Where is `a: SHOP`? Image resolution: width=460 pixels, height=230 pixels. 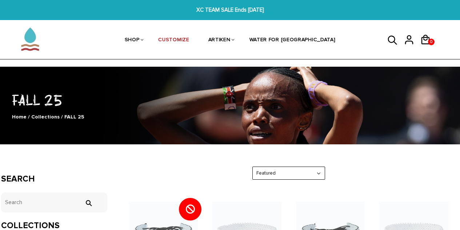 a: SHOP is located at coordinates (132, 40).